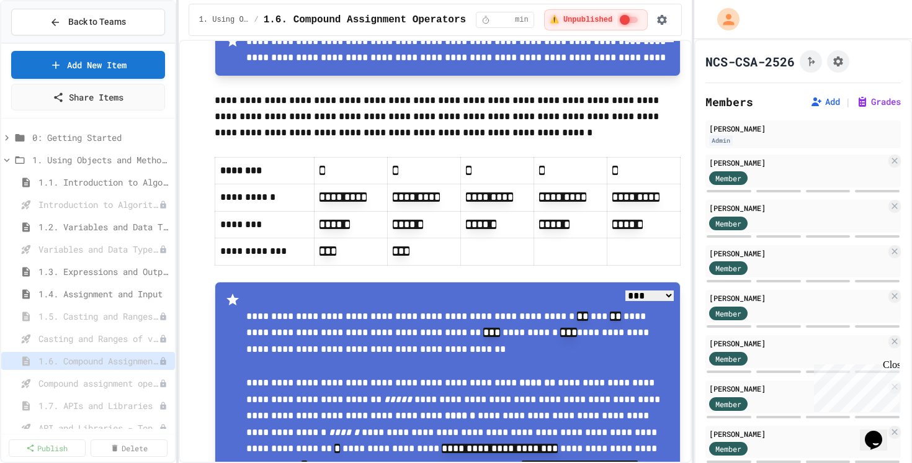  Describe the element at coordinates (825, 102) in the screenshot. I see `button: Add` at that location.